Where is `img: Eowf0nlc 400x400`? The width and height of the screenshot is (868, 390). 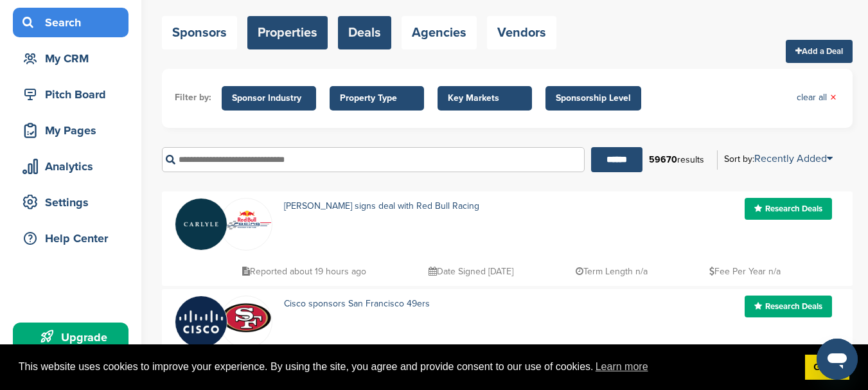 img: Eowf0nlc 400x400 is located at coordinates (201, 225).